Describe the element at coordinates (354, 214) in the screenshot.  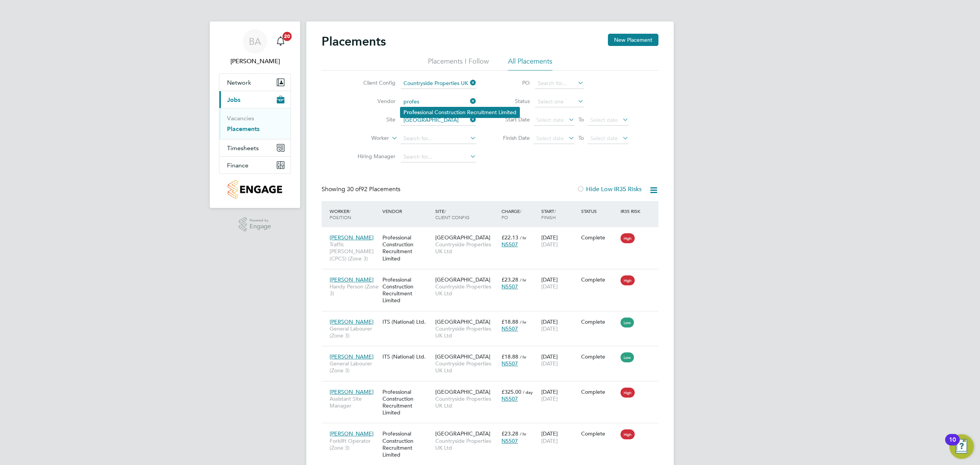
I see `div: Worker` at that location.